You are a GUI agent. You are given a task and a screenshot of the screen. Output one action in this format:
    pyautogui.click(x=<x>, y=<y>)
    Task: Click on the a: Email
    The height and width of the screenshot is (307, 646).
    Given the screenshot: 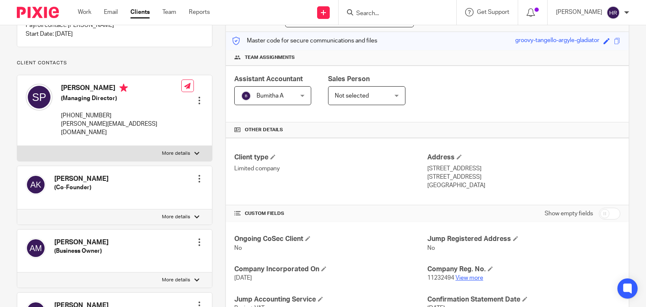 What is the action you would take?
    pyautogui.click(x=111, y=12)
    